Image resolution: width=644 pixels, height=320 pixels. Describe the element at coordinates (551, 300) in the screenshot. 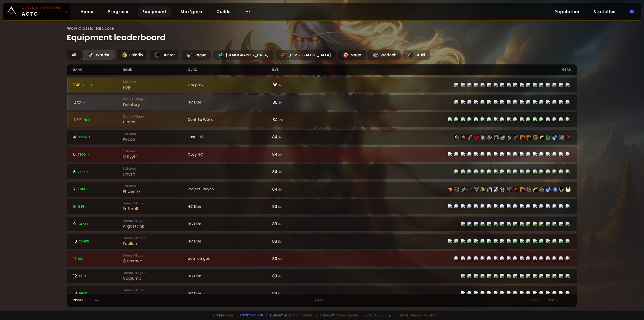

I see `span: Next` at that location.